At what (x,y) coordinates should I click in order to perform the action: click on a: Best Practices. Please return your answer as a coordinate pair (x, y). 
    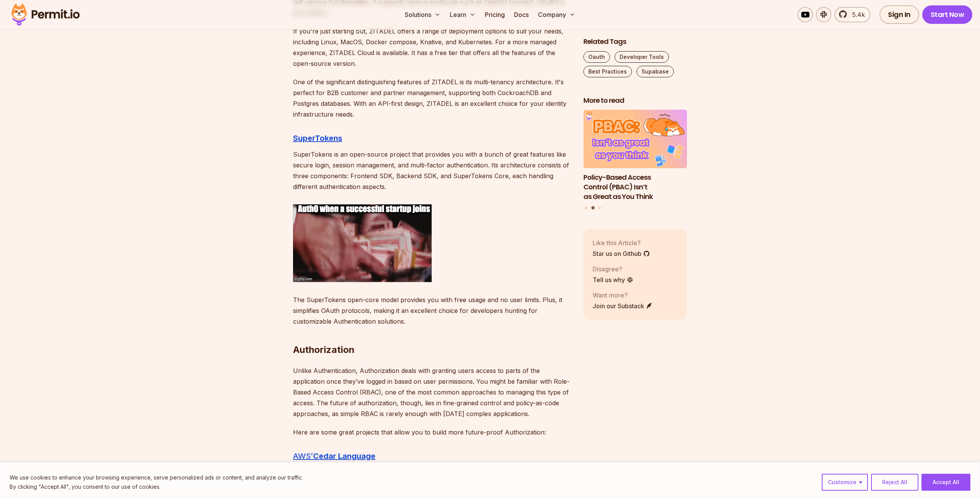
    Looking at the image, I should click on (607, 72).